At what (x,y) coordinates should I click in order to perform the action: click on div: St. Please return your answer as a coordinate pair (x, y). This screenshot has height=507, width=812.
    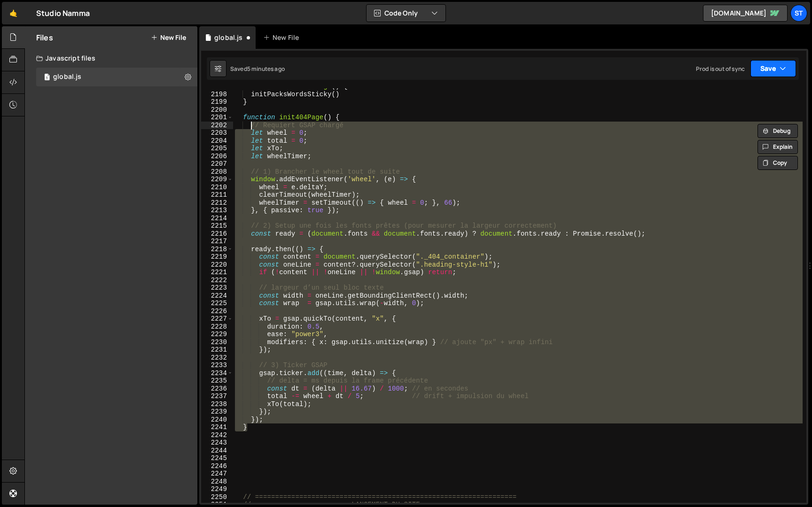
    Looking at the image, I should click on (799, 13).